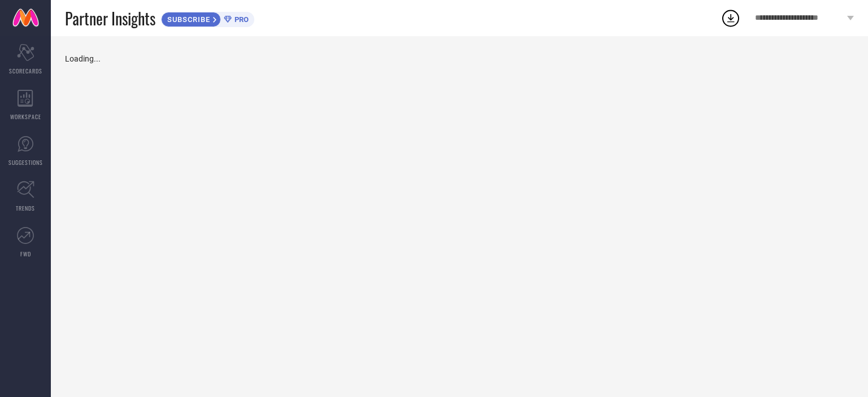 The image size is (868, 397). I want to click on a: SUBSCRIBEPRO, so click(207, 18).